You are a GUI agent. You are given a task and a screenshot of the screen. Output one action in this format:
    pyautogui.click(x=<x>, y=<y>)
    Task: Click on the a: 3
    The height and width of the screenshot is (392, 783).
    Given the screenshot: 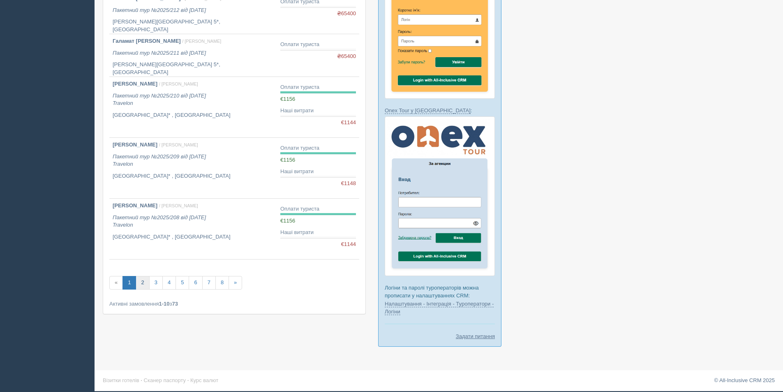 What is the action you would take?
    pyautogui.click(x=156, y=282)
    